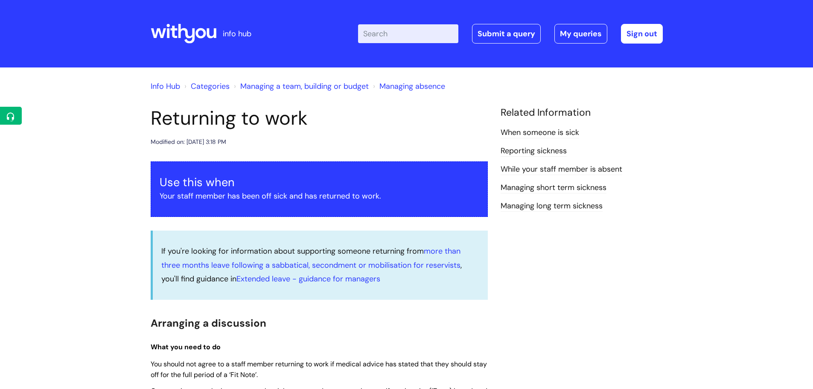 Image resolution: width=813 pixels, height=389 pixels. What do you see at coordinates (319, 182) in the screenshot?
I see `h3: Use this when` at bounding box center [319, 182].